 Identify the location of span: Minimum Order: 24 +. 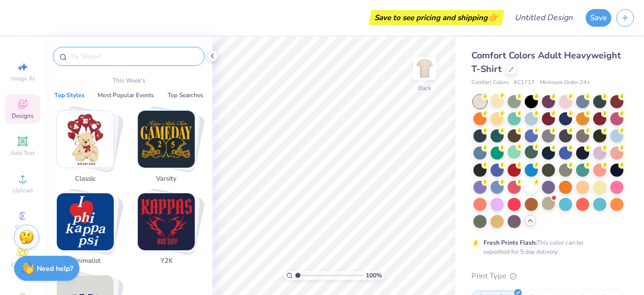
(565, 83).